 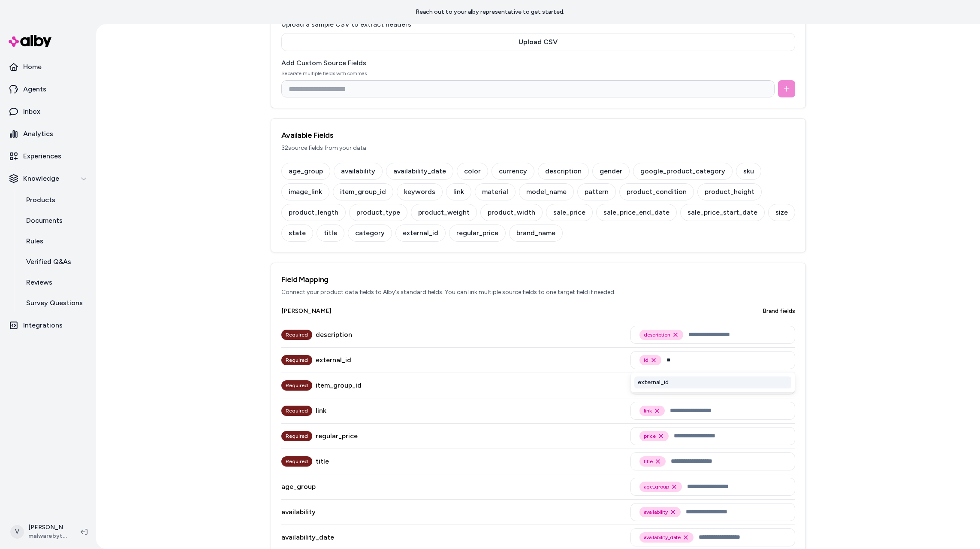 What do you see at coordinates (682, 171) in the screenshot?
I see `div: google_product_category` at bounding box center [682, 171].